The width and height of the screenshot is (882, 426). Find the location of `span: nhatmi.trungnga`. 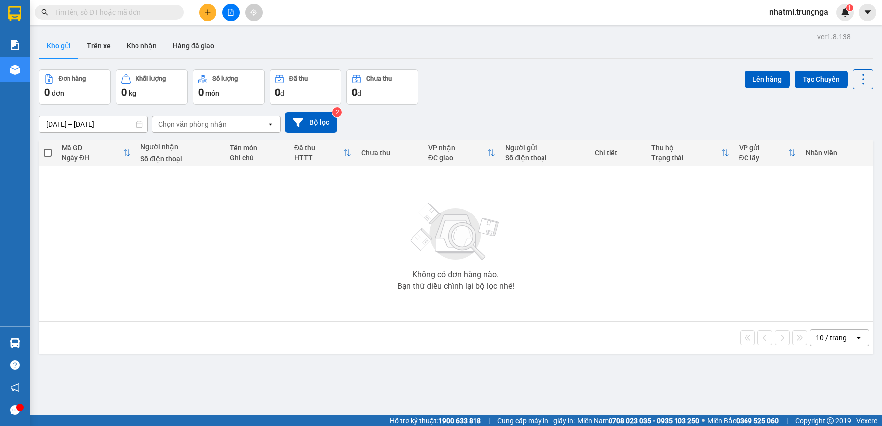

span: nhatmi.trungnga is located at coordinates (799, 12).